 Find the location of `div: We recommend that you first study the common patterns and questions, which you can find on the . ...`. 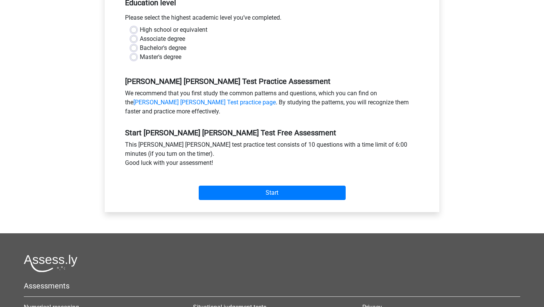

div: We recommend that you first study the common patterns and questions, which you can find on the . ... is located at coordinates (272, 104).